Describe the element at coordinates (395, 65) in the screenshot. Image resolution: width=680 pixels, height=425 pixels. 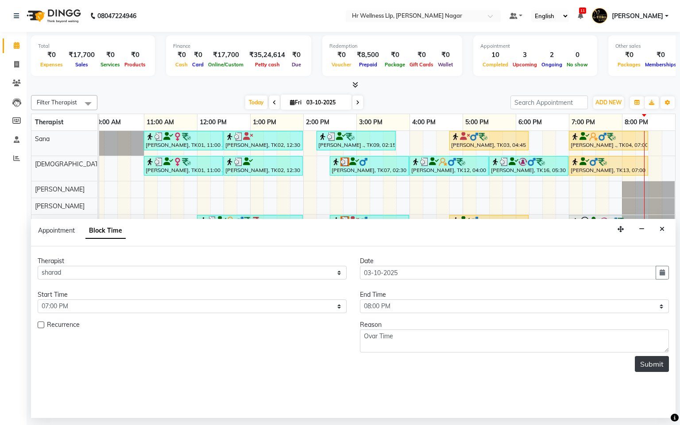
I see `span: Package` at that location.